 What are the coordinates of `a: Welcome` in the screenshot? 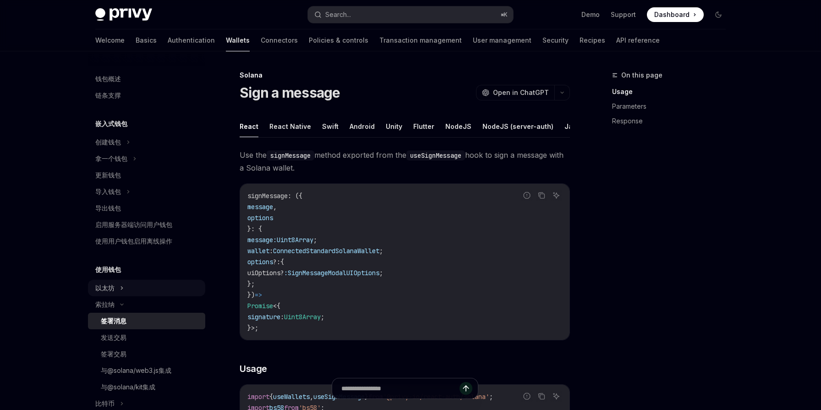 It's located at (110, 40).